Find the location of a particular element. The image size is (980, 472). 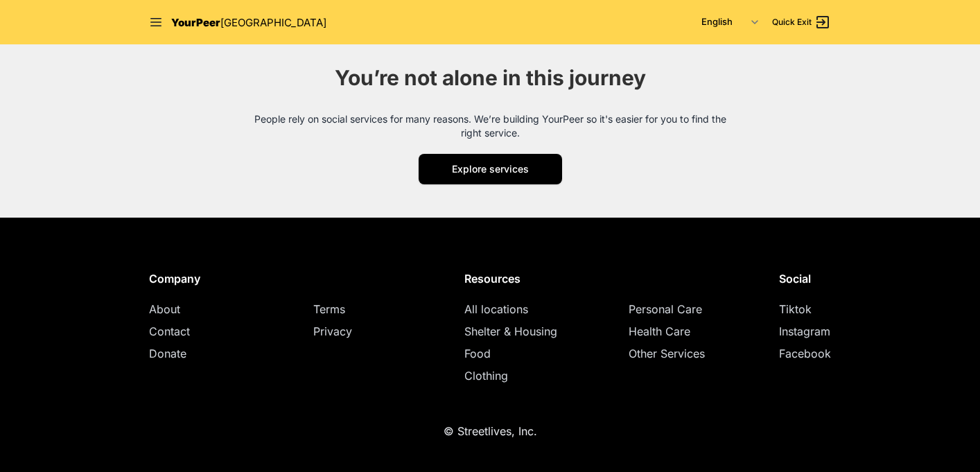

span: Food is located at coordinates (478, 353).